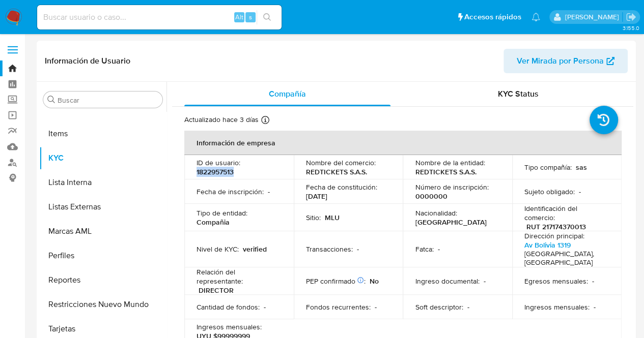  Describe the element at coordinates (88, 61) in the screenshot. I see `h1: Información de Usuario` at that location.